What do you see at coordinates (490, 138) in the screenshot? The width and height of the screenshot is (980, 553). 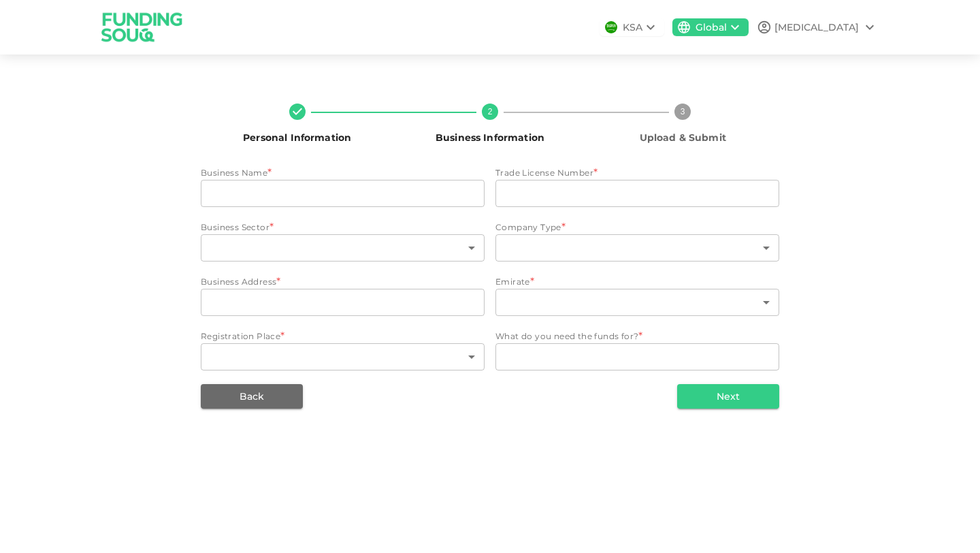 I see `span: Business Information` at bounding box center [490, 138].